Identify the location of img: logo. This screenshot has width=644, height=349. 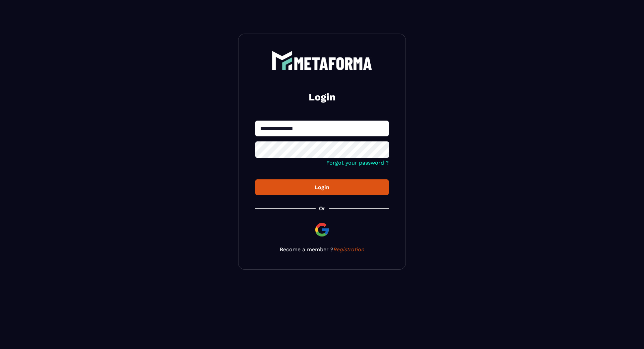
(322, 60).